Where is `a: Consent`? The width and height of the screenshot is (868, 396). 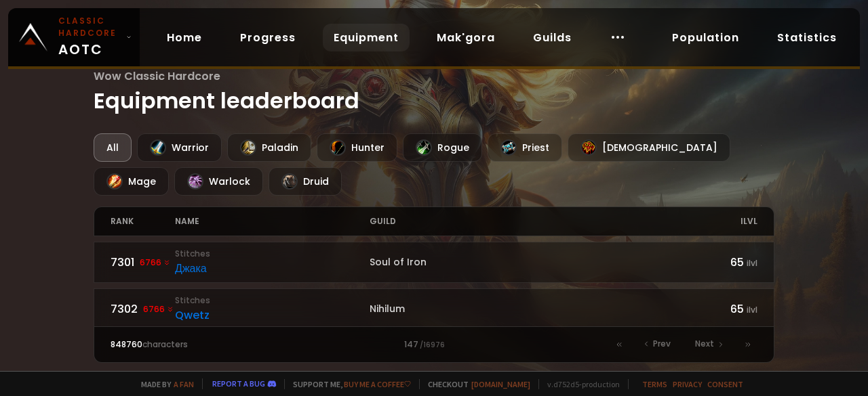
a: Consent is located at coordinates (725, 384).